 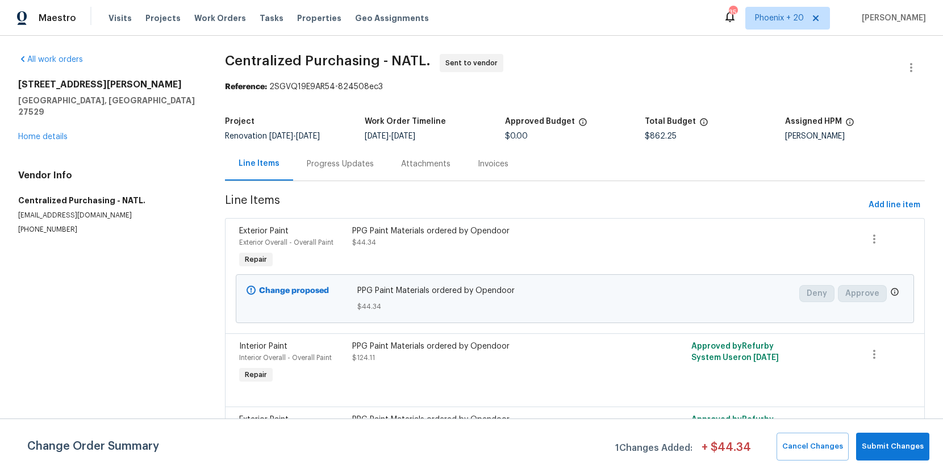 What do you see at coordinates (583, 125) in the screenshot?
I see `span: The total cost of line items that have been approved by both Opendoor and the Trade Partner. This...` at bounding box center [583, 125].